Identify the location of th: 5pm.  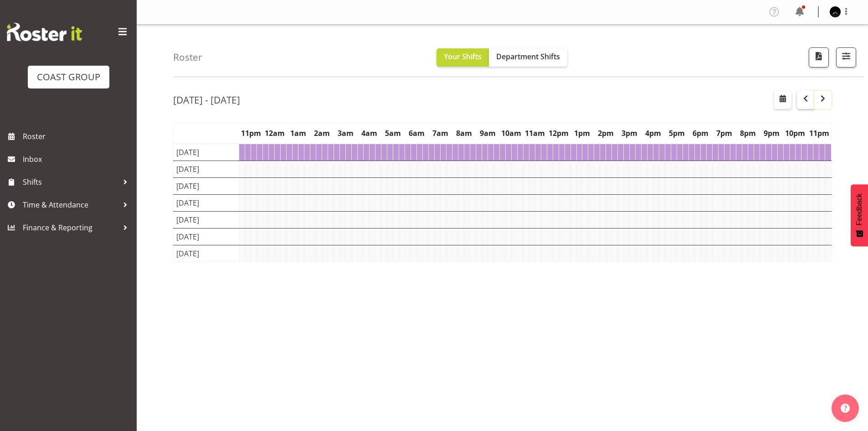
(677, 133).